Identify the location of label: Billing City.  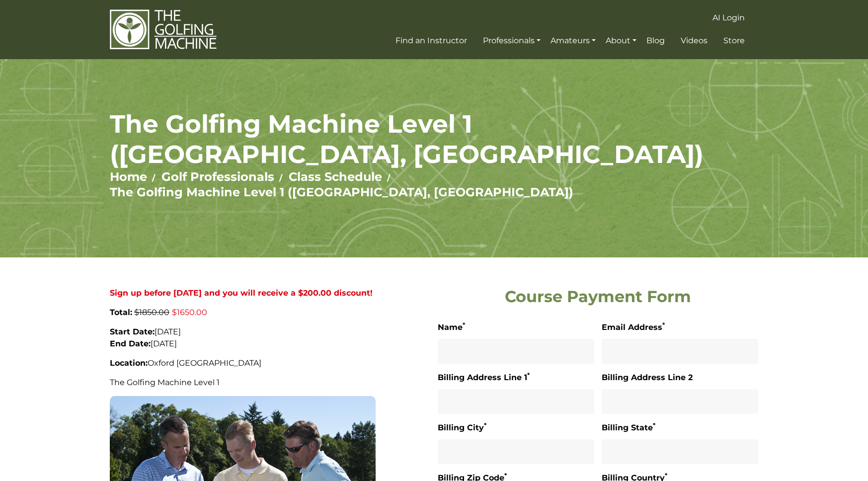
(462, 428).